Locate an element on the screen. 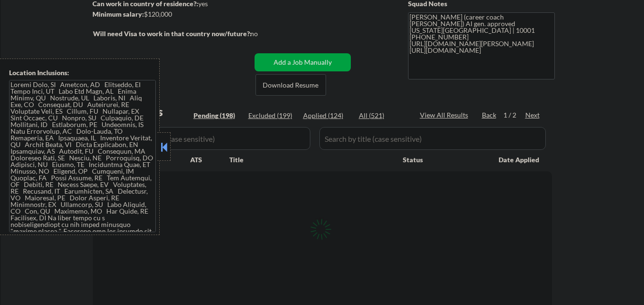  strong: Will need Visa to work in that country now/future?: is located at coordinates (172, 33).